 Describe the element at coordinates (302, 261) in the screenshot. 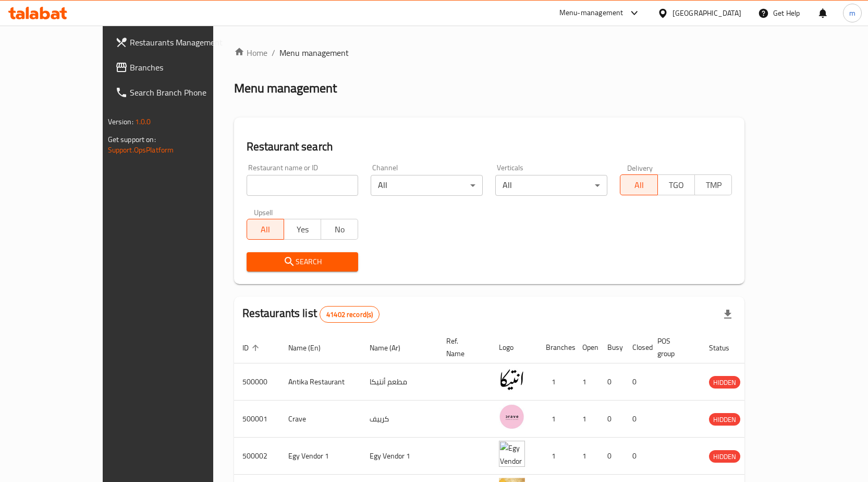

I see `button: Search` at that location.